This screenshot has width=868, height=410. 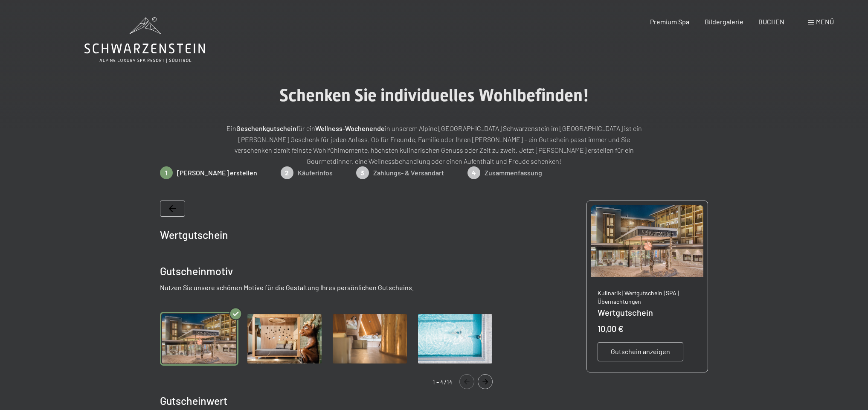 What do you see at coordinates (434, 95) in the screenshot?
I see `span: Schenken Sie individuelles Wohlbefinden!` at bounding box center [434, 95].